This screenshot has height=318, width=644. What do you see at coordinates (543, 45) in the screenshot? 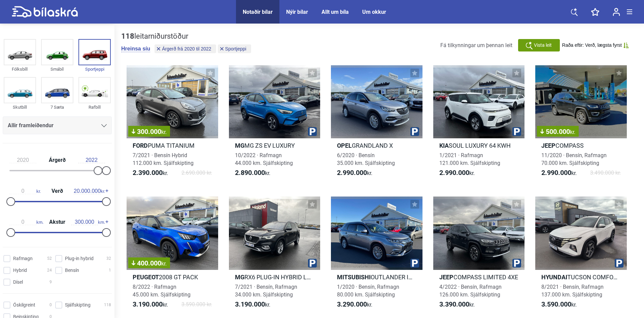
I see `span: Vista leit` at bounding box center [543, 45].